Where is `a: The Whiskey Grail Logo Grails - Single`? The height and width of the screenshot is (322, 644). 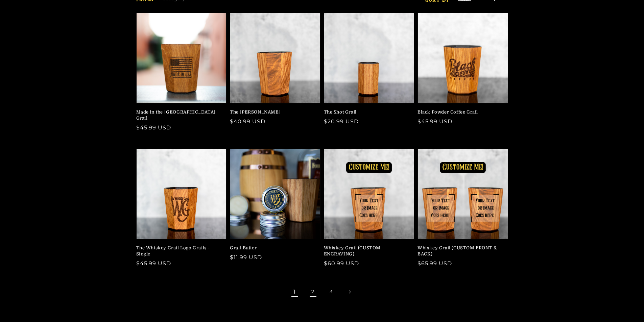 a: The Whiskey Grail Logo Grails - Single is located at coordinates (179, 251).